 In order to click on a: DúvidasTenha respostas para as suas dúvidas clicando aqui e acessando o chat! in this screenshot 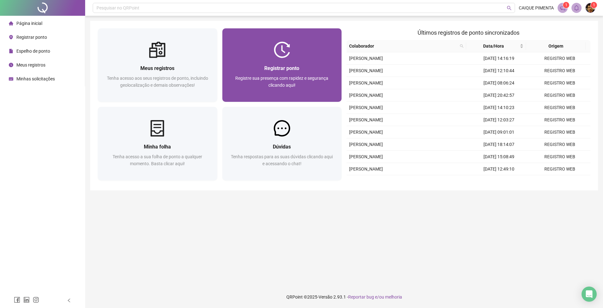, I will do `click(282, 143)`.